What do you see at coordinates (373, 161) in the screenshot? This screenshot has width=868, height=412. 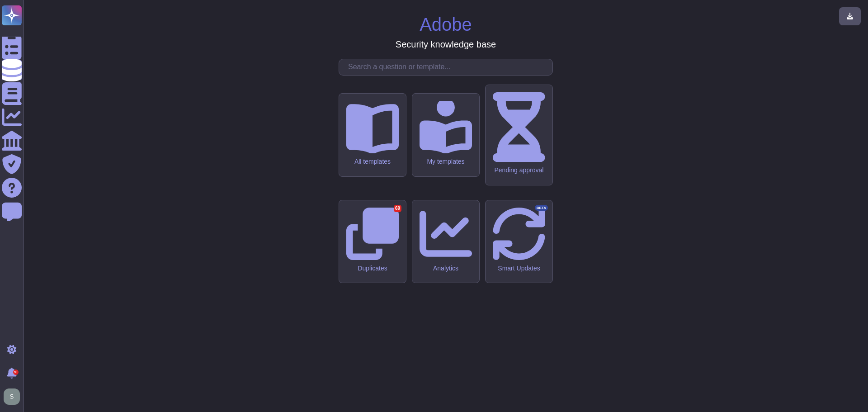 I see `div: All templates` at bounding box center [373, 161].